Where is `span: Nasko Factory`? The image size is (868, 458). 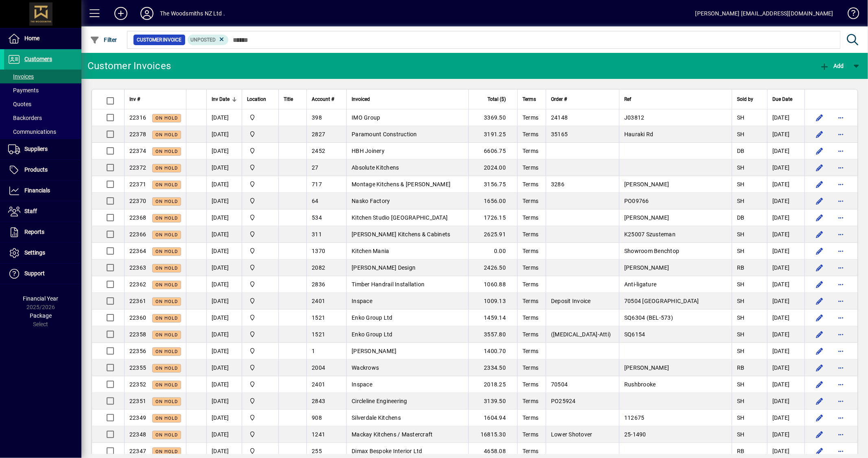
span: Nasko Factory is located at coordinates (370, 201).